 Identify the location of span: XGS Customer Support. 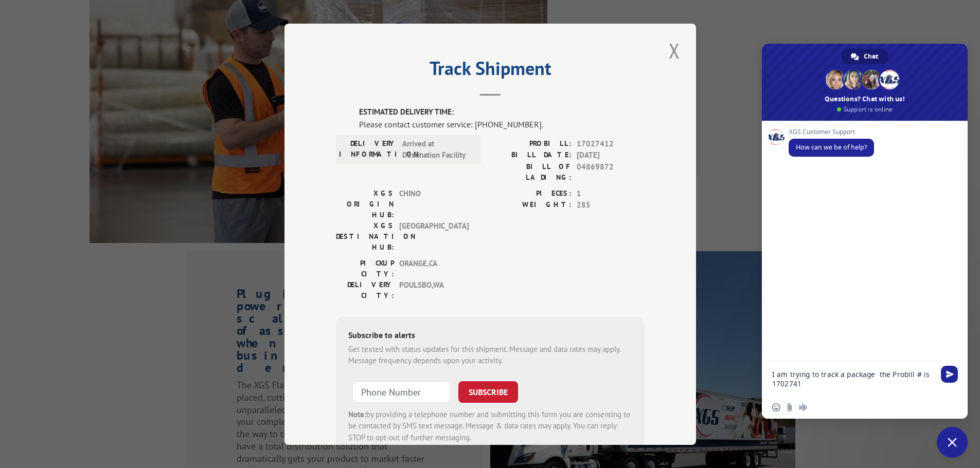
(831, 132).